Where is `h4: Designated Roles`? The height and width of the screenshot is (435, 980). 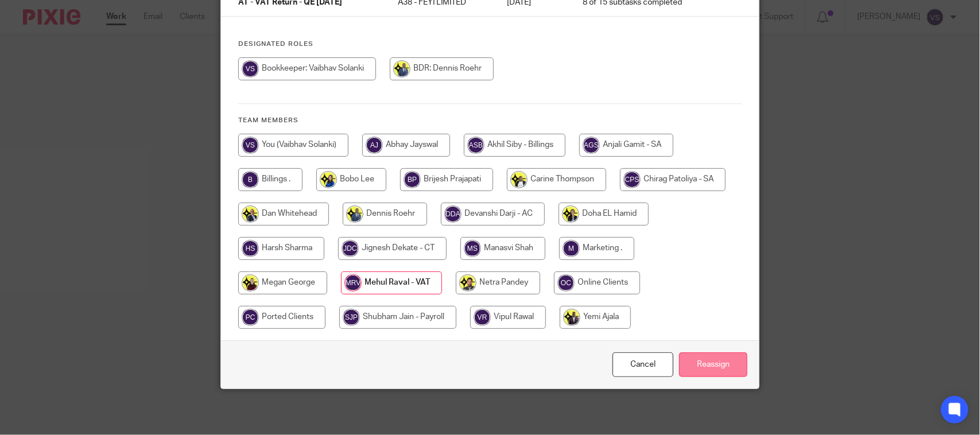 h4: Designated Roles is located at coordinates (490, 44).